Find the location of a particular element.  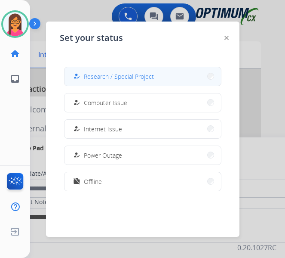

span: Research / Special Project is located at coordinates (119, 76).